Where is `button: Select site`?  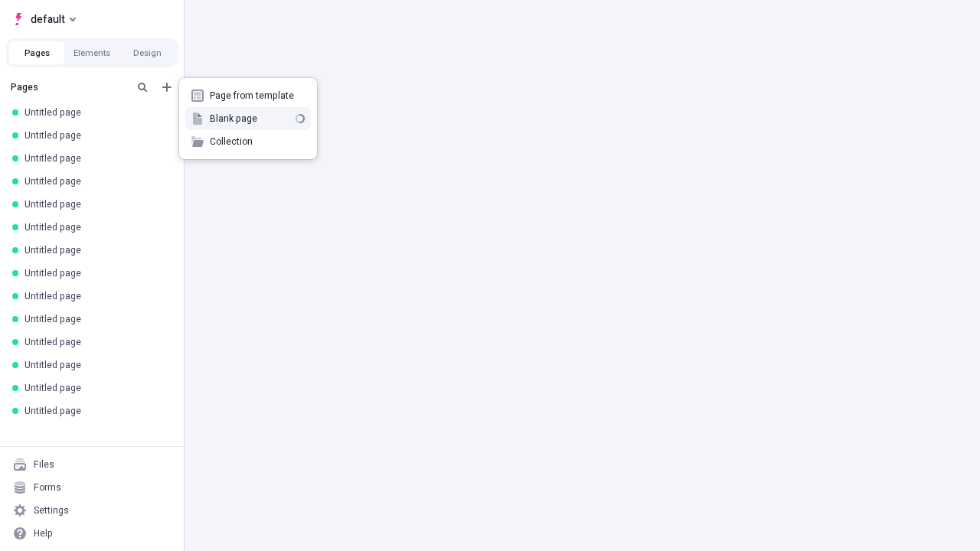
button: Select site is located at coordinates (43, 19).